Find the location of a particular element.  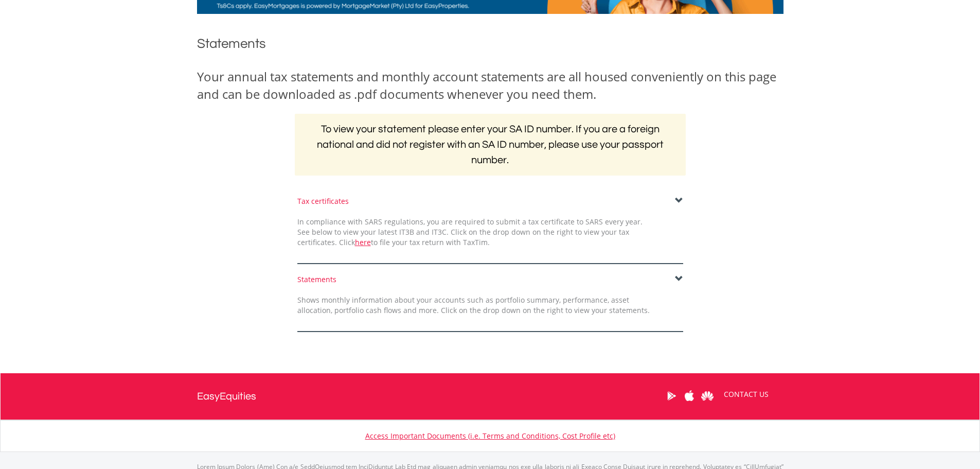

div: Shows monthly information about your accounts such as portfolio summary, performance, asset alloc... is located at coordinates (473, 305).